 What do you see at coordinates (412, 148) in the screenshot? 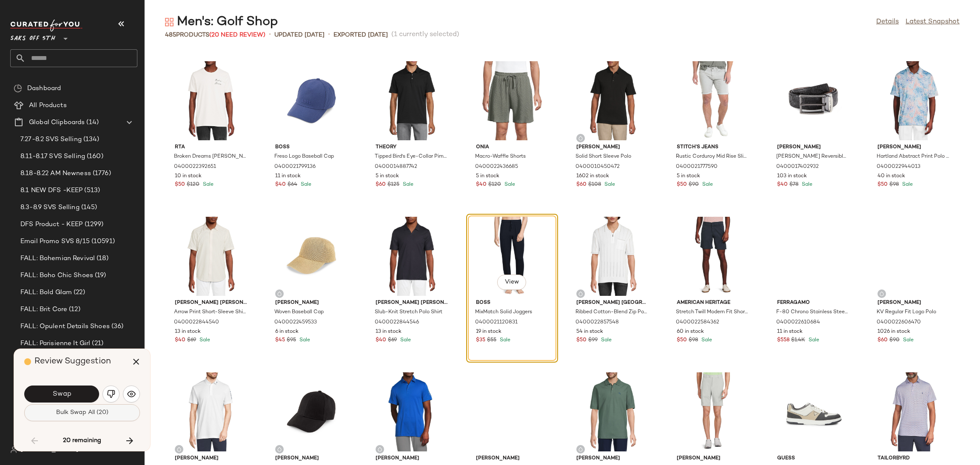
I see `span: Theory` at bounding box center [412, 148].